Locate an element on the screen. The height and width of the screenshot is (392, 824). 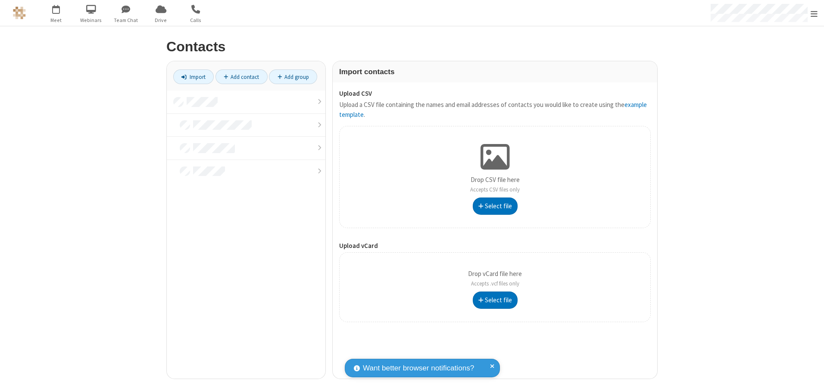
a: Add group is located at coordinates (293, 77).